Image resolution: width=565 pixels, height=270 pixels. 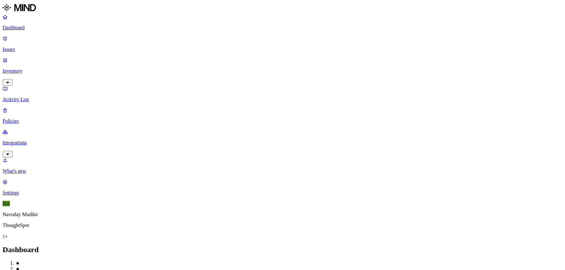 I want to click on p: Integrations, so click(x=283, y=143).